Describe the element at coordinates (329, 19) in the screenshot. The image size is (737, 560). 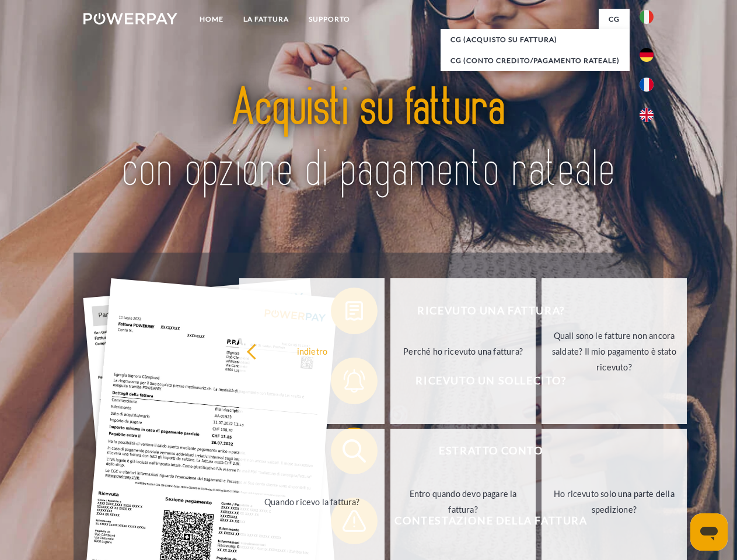
I see `a: Supporto` at that location.